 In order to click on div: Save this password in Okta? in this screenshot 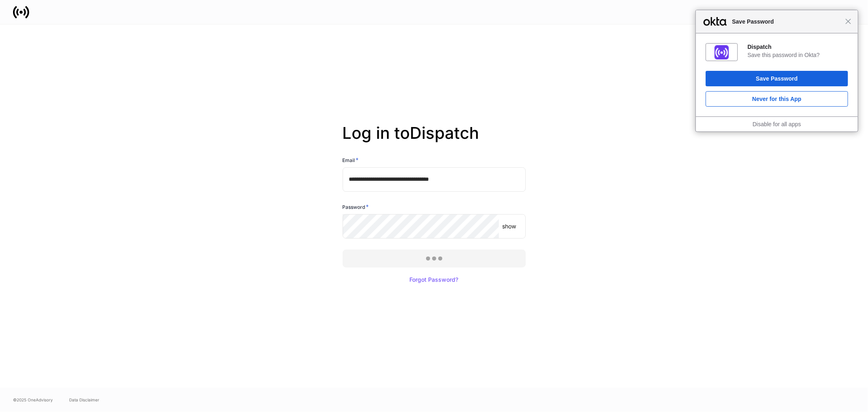, I will do `click(798, 55)`.